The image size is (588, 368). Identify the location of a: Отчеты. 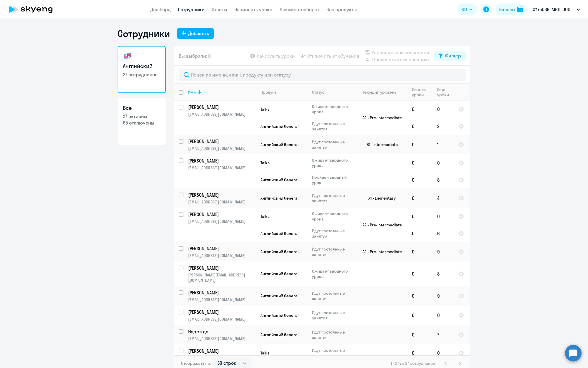
(219, 9).